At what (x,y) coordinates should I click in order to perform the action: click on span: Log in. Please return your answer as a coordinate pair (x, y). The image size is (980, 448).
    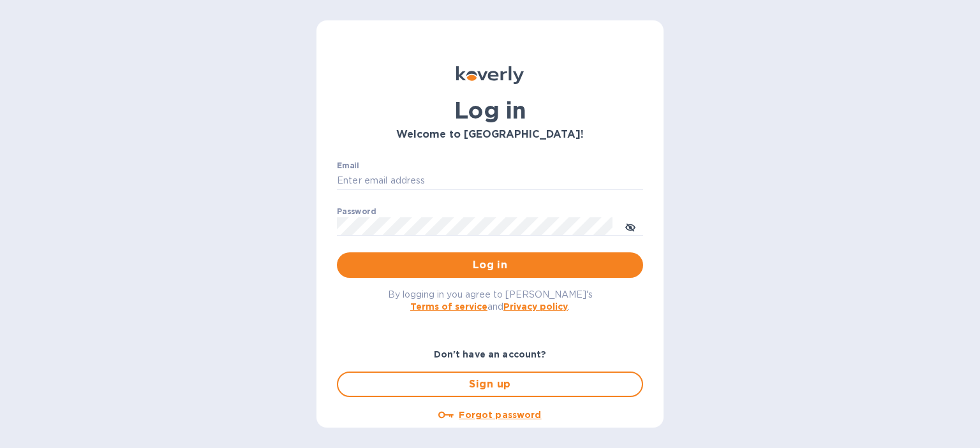
    Looking at the image, I should click on (490, 265).